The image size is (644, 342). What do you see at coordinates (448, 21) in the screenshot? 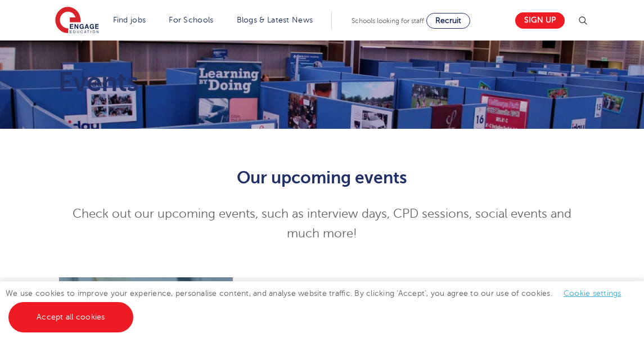
I see `a: Recruit` at bounding box center [448, 21].